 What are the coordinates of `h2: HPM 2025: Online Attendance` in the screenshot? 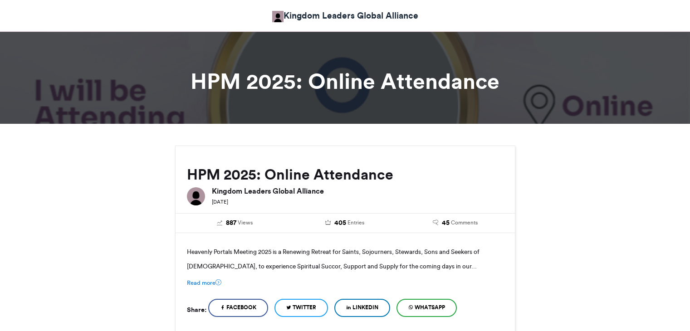 It's located at (345, 175).